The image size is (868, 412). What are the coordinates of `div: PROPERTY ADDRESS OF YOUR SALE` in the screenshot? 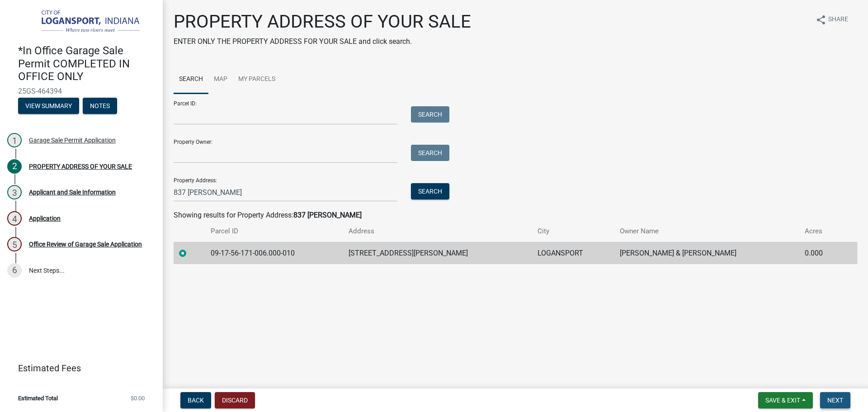 It's located at (81, 166).